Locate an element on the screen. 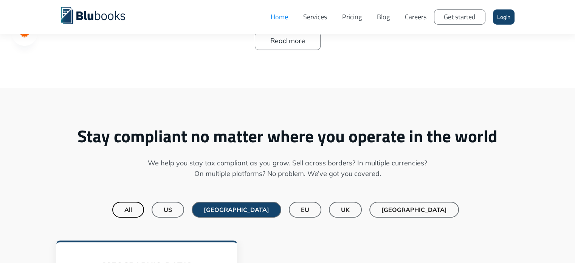 This screenshot has height=263, width=575. a: Get started is located at coordinates (460, 17).